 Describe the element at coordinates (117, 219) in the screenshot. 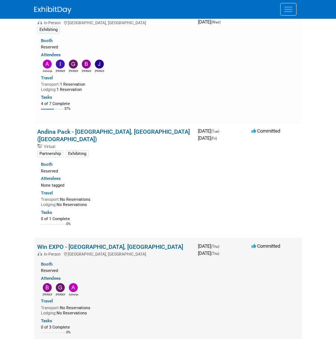

I see `div: 0 of 1 Complete` at that location.